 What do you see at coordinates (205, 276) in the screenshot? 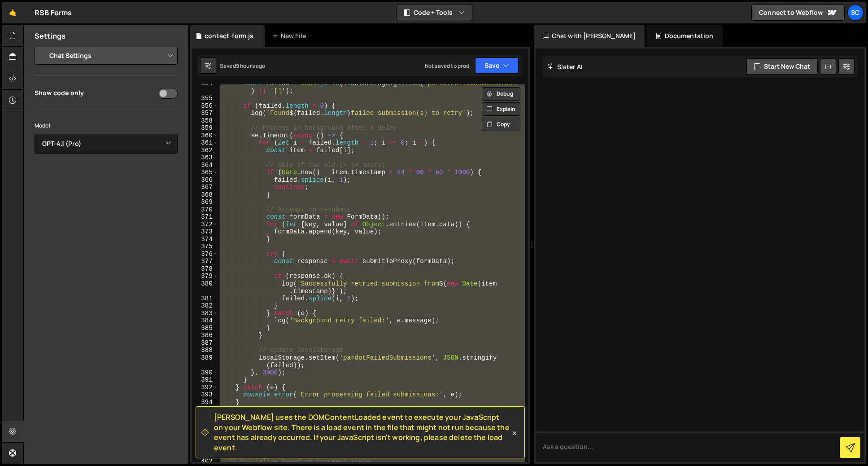
I see `div: 379` at bounding box center [205, 276].